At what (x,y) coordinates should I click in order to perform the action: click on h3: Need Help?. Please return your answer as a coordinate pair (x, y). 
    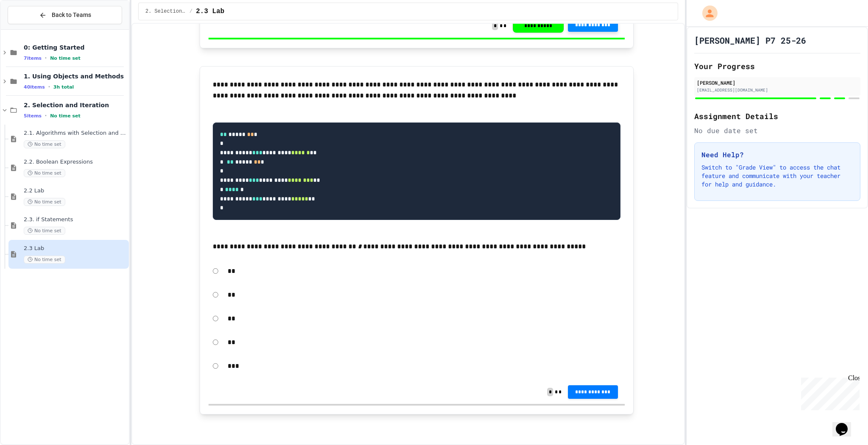
    Looking at the image, I should click on (777, 155).